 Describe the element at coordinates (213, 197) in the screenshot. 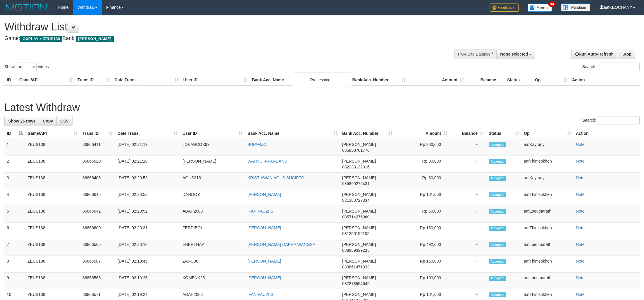

I see `td: DANDOY` at that location.